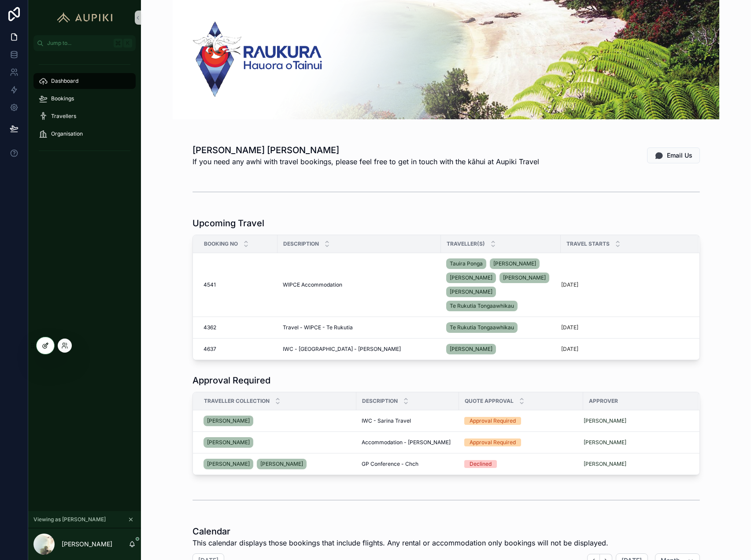  Describe the element at coordinates (674, 156) in the screenshot. I see `button: Email Us` at that location.